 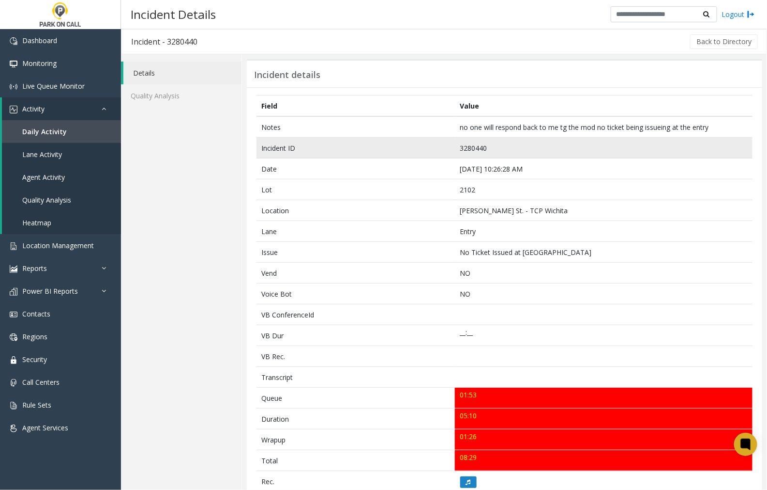 I want to click on a: Lane Activity, so click(x=61, y=154).